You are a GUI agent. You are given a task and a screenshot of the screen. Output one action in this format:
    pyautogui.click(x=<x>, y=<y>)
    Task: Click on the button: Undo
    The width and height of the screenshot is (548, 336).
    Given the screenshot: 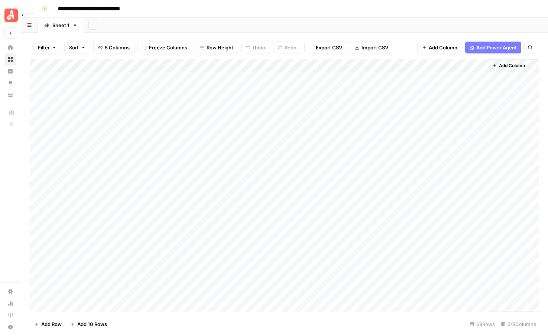 What is the action you would take?
    pyautogui.click(x=256, y=48)
    